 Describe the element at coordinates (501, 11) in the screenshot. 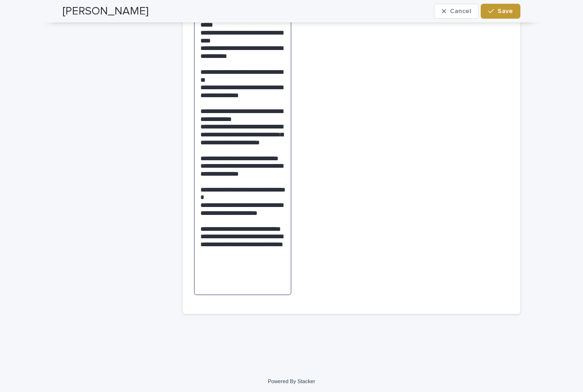

I see `button: Save` at that location.